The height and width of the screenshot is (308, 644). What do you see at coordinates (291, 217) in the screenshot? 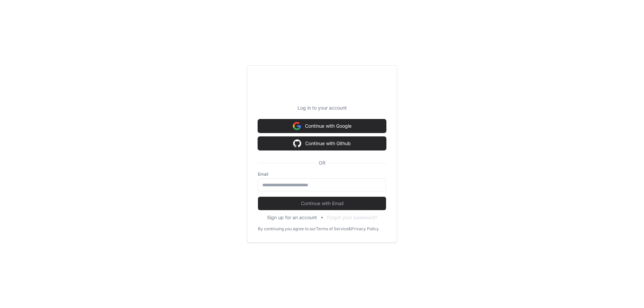
I see `button: Sign up for an account` at bounding box center [291, 217].